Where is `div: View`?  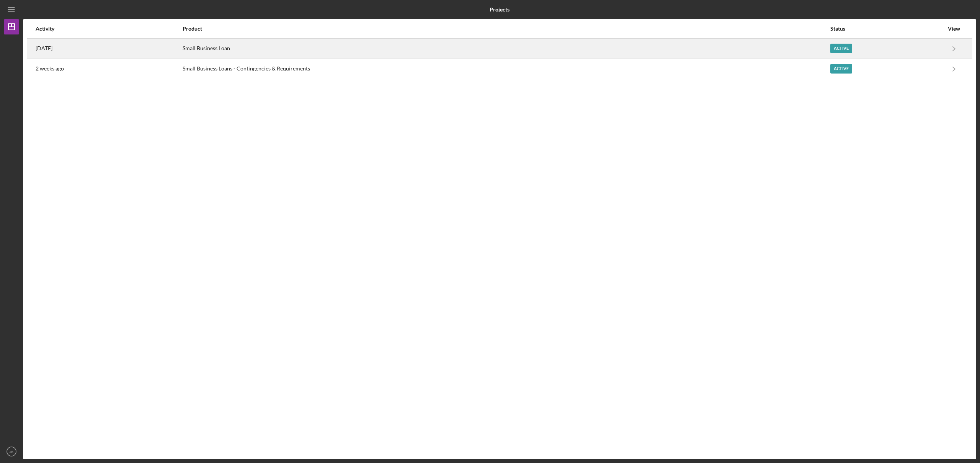 div: View is located at coordinates (954, 29).